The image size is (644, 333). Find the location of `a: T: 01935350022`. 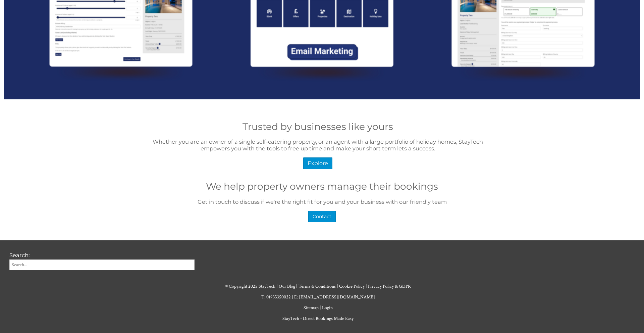

a: T: 01935350022 is located at coordinates (276, 297).